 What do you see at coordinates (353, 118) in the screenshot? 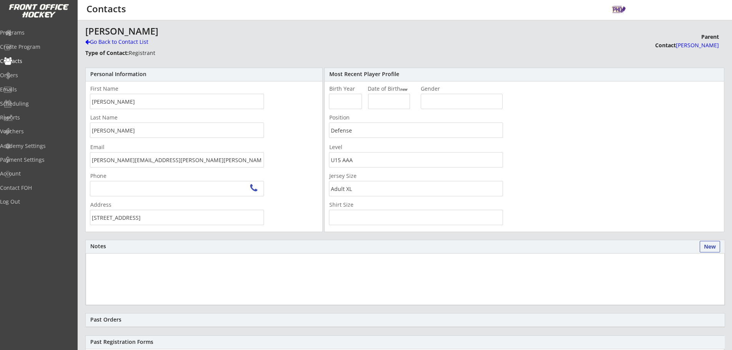
I see `div: Position` at bounding box center [353, 118].